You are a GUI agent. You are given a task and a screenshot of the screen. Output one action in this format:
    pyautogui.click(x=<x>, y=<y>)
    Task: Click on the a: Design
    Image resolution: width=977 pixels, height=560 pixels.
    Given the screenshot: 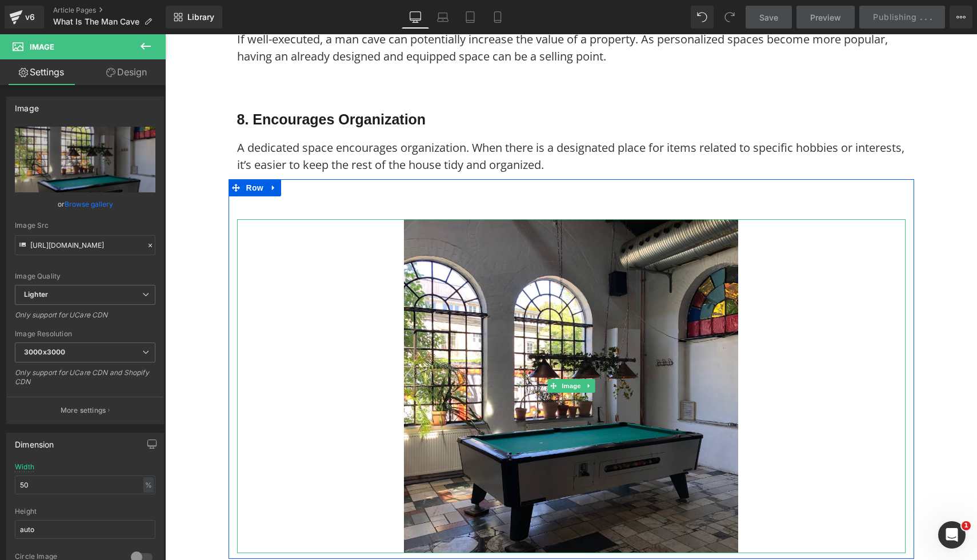 What is the action you would take?
    pyautogui.click(x=126, y=72)
    